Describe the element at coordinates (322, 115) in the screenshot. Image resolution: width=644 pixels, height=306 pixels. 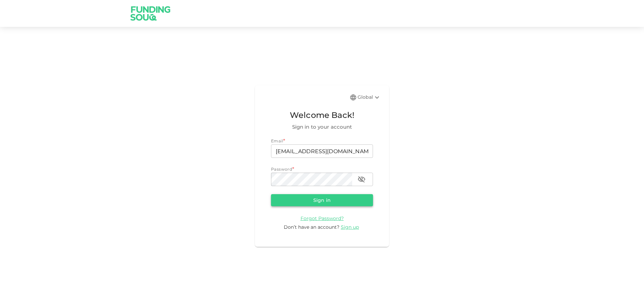
I see `span: Welcome Back!` at that location.